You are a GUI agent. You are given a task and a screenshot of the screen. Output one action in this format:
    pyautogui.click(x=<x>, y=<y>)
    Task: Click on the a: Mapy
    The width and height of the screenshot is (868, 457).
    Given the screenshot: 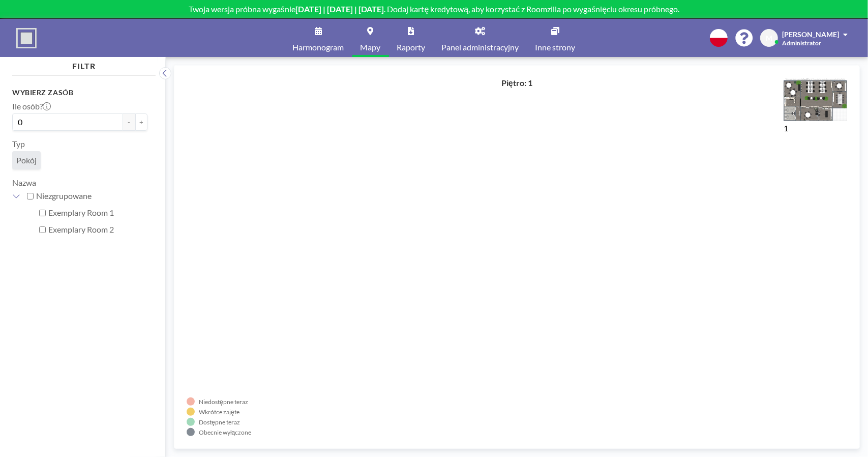 What is the action you would take?
    pyautogui.click(x=370, y=38)
    